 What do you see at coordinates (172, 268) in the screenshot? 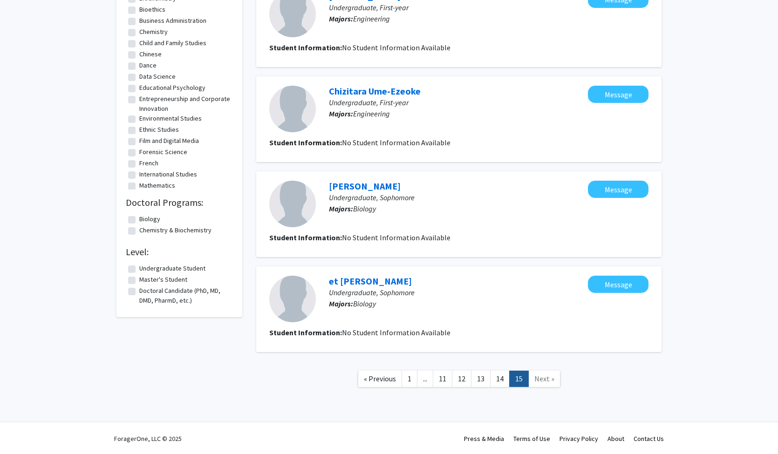
I see `label: Undergraduate Student` at bounding box center [172, 268].